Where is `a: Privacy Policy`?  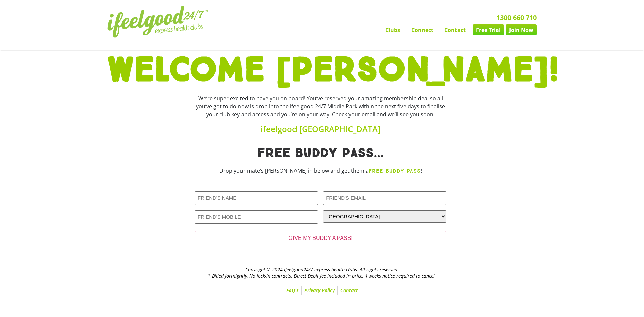 a: Privacy Policy is located at coordinates (319, 290).